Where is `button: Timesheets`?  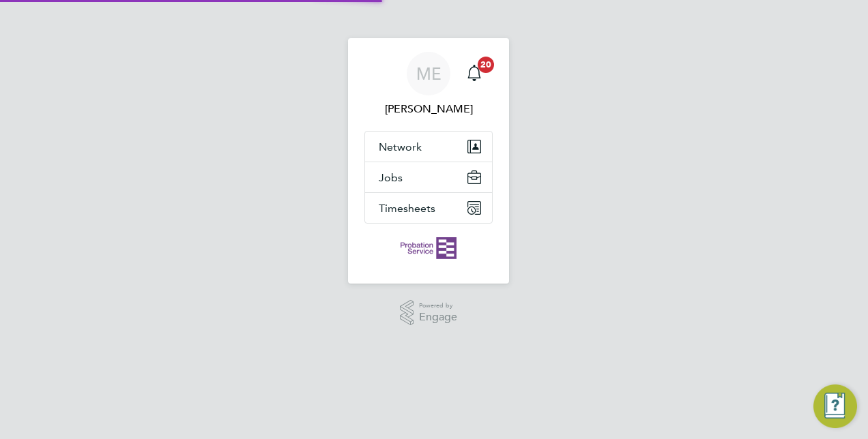
button: Timesheets is located at coordinates (429, 208).